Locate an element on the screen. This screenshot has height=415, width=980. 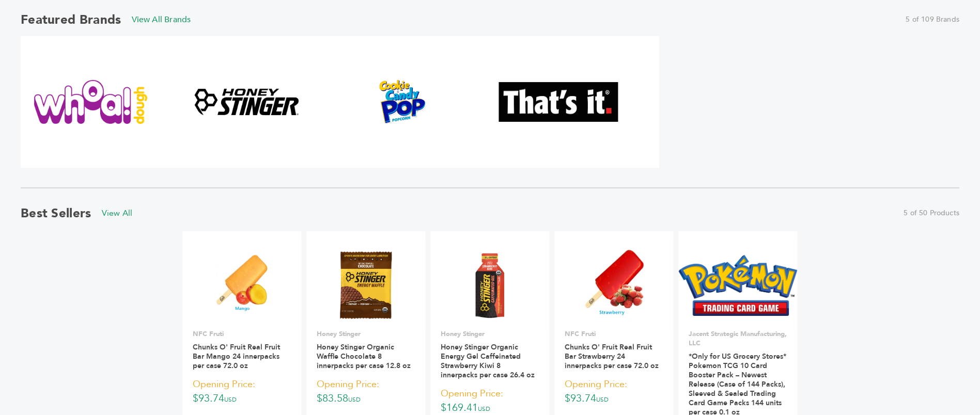
h2: Featured Brands is located at coordinates (71, 19).